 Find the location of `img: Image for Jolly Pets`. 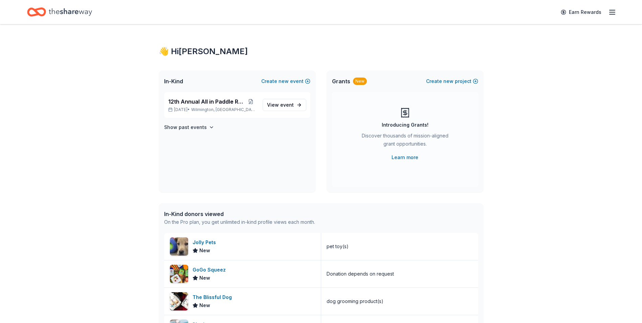

img: Image for Jolly Pets is located at coordinates (179, 246).